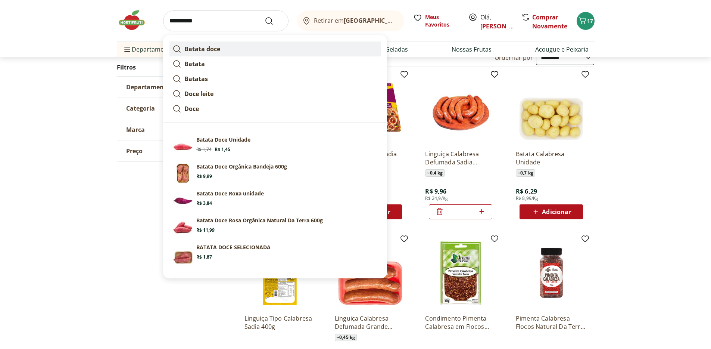 Image resolution: width=711 pixels, height=349 pixels. I want to click on a: Condimento Pimenta Calabresa em Flocos Aroma das Ervas 30G, so click(461, 322).